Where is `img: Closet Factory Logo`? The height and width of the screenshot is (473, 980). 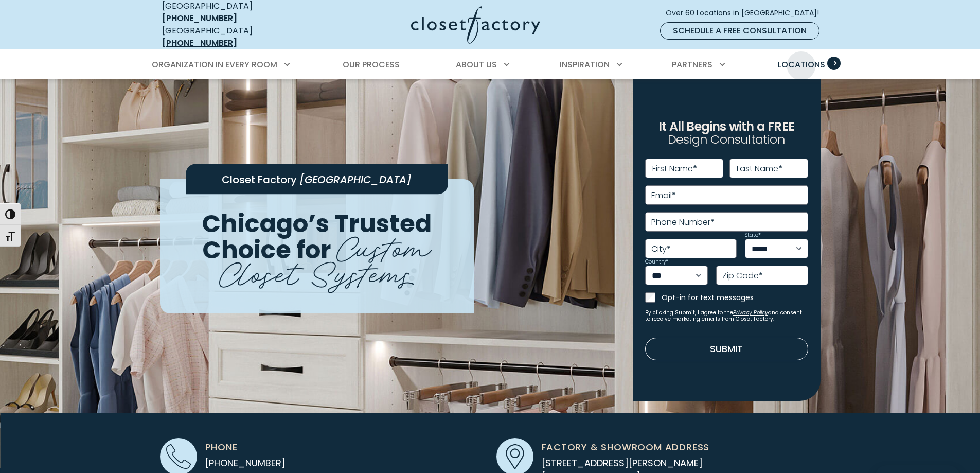
img: Closet Factory Logo is located at coordinates (475, 25).